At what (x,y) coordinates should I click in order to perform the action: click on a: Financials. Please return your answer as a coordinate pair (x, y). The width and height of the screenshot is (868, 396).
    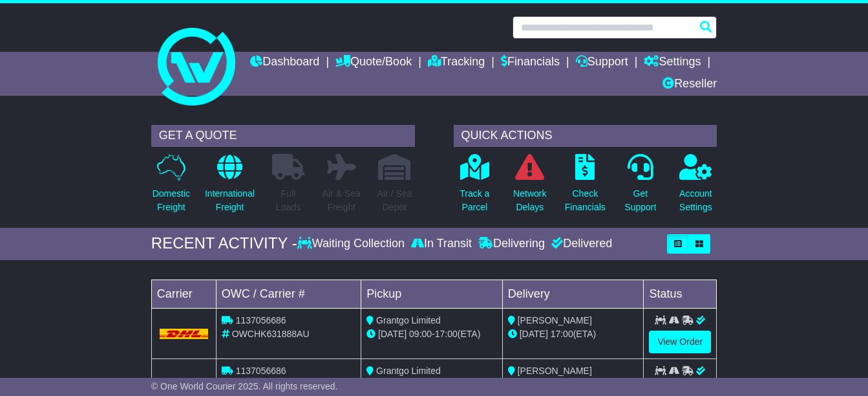
    Looking at the image, I should click on (530, 62).